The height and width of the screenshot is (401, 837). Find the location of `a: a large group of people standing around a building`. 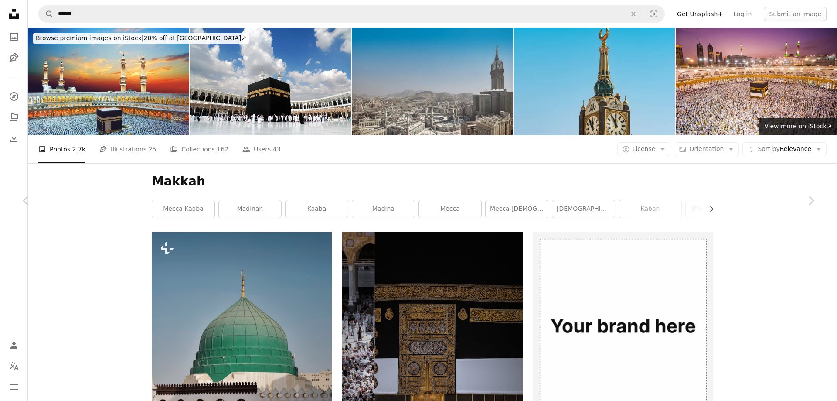

a: a large group of people standing around a building is located at coordinates (432, 391).